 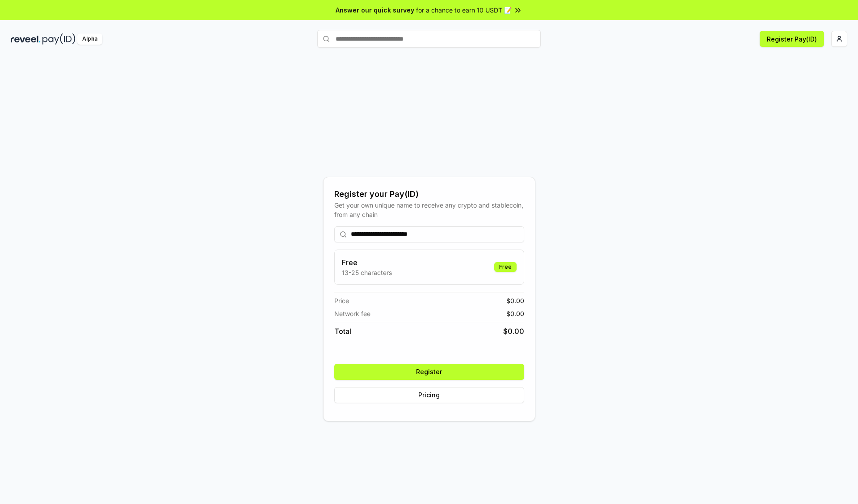 What do you see at coordinates (429, 395) in the screenshot?
I see `button: Pricing` at bounding box center [429, 395].